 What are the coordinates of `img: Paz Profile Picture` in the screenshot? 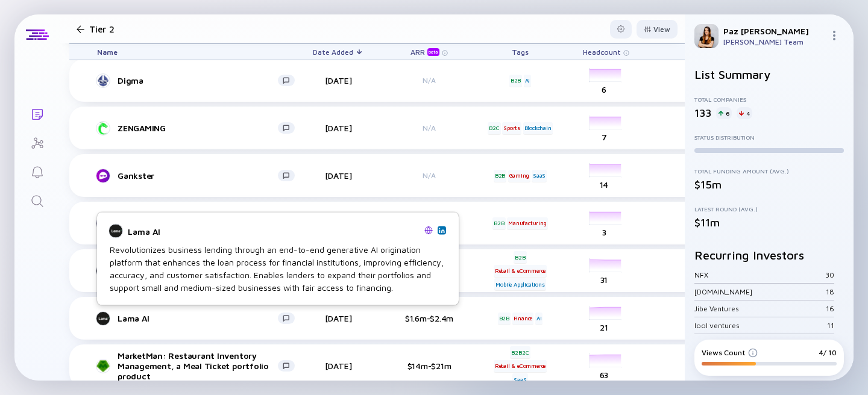 It's located at (706, 36).